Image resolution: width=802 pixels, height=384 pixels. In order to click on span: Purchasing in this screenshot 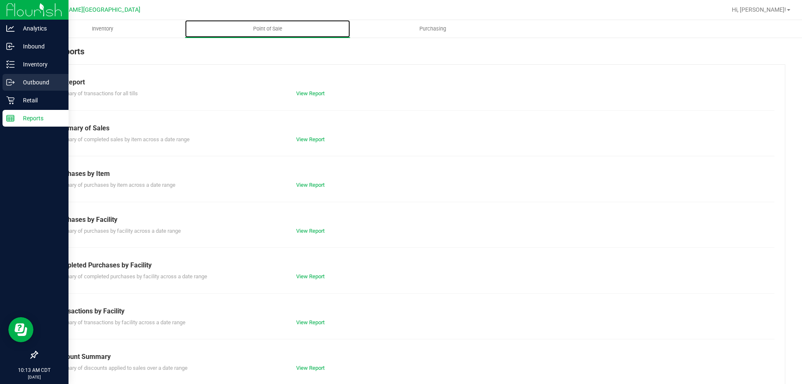, I will do `click(433, 29)`.